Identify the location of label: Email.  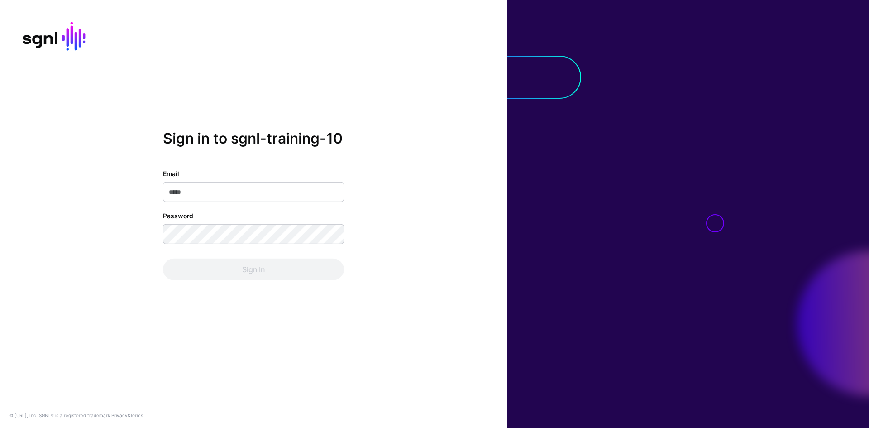
(171, 173).